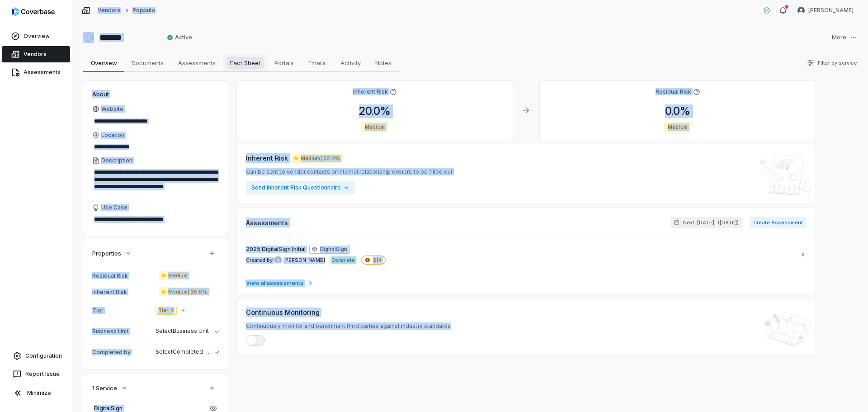 The height and width of the screenshot is (412, 868). I want to click on div: Business Unit, so click(122, 331).